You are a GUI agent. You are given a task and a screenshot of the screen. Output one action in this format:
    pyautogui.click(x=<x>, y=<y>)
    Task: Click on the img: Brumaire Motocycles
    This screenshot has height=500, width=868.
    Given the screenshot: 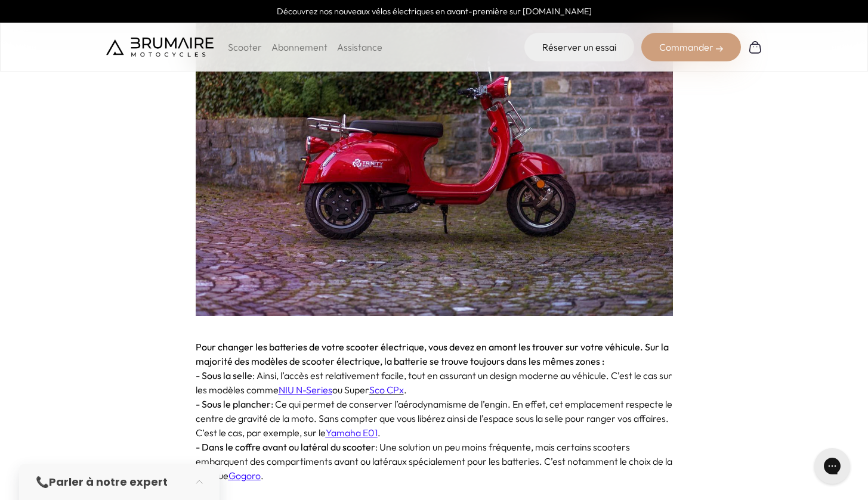 What is the action you would take?
    pyautogui.click(x=160, y=47)
    